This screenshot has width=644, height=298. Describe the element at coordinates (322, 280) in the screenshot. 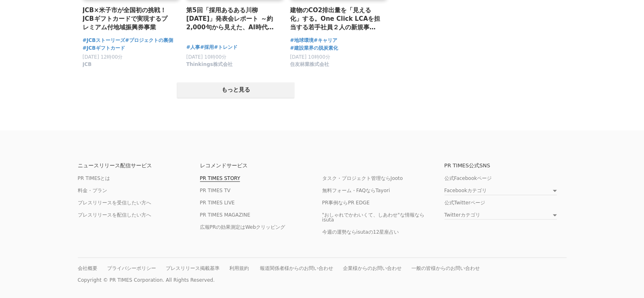

I see `p: Copyright © PR TIMES Corporation. All Rights Reserved.` at that location.